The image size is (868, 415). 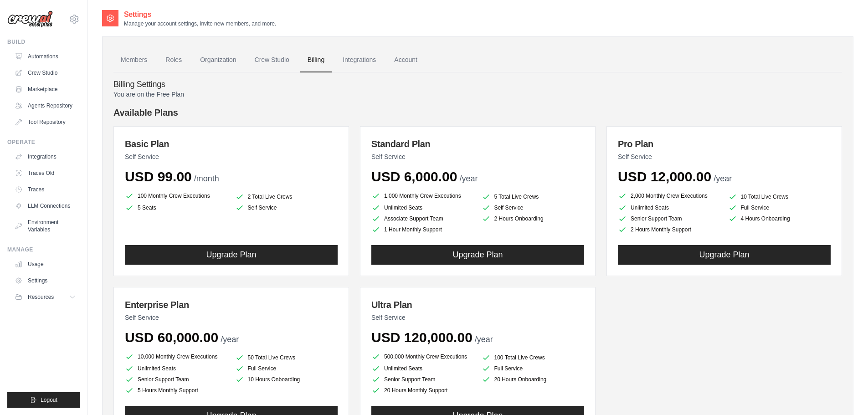 I want to click on div: Manage, so click(x=43, y=250).